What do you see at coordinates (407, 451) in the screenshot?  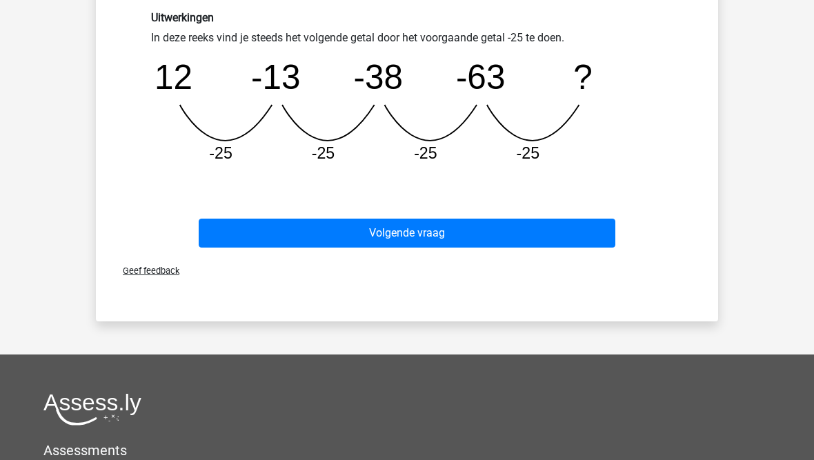 I see `h5: Assessments` at bounding box center [407, 451].